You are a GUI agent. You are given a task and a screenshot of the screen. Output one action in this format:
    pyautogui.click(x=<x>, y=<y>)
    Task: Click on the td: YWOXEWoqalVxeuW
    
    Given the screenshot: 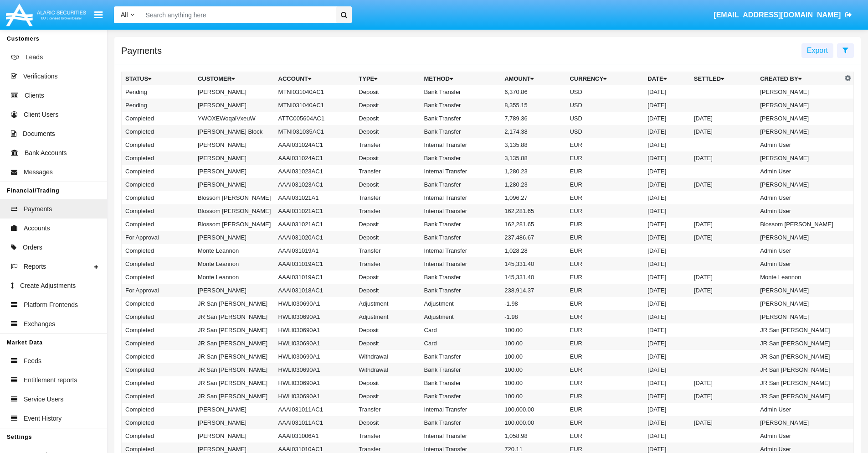 What is the action you would take?
    pyautogui.click(x=235, y=118)
    